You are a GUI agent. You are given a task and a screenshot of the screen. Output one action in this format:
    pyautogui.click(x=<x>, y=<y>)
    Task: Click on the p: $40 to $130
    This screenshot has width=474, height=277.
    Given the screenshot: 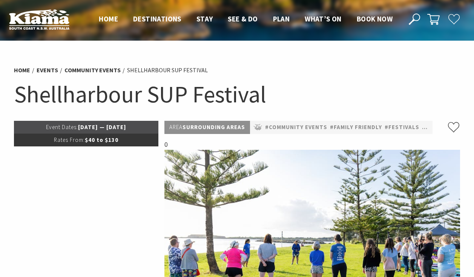 What is the action you would take?
    pyautogui.click(x=86, y=140)
    